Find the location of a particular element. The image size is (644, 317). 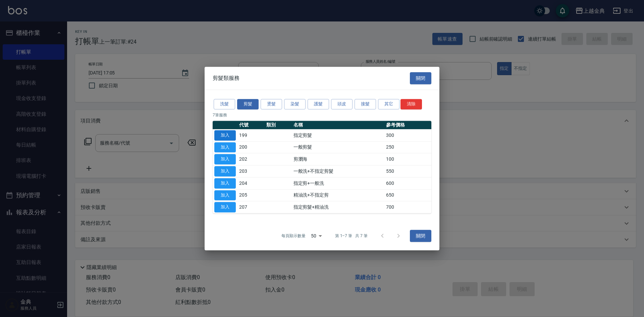

td: 一般洗+不指定剪髮 is located at coordinates (338, 172).